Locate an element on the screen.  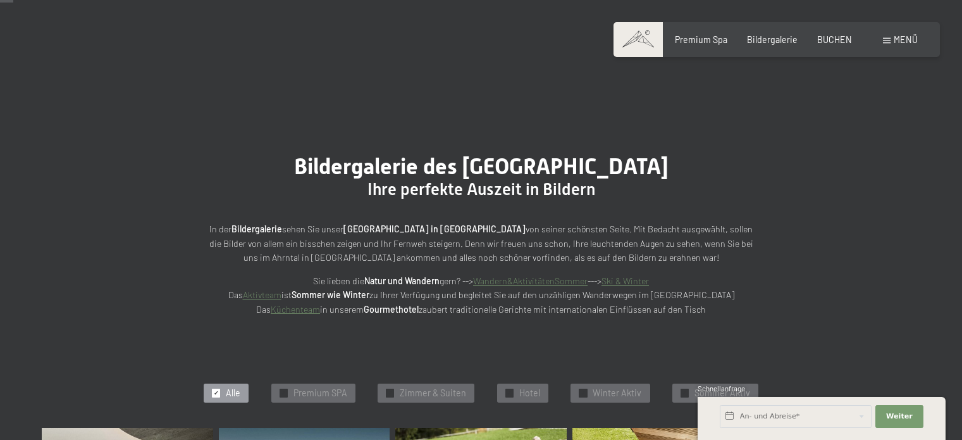
span: Premium SPA is located at coordinates (320, 393).